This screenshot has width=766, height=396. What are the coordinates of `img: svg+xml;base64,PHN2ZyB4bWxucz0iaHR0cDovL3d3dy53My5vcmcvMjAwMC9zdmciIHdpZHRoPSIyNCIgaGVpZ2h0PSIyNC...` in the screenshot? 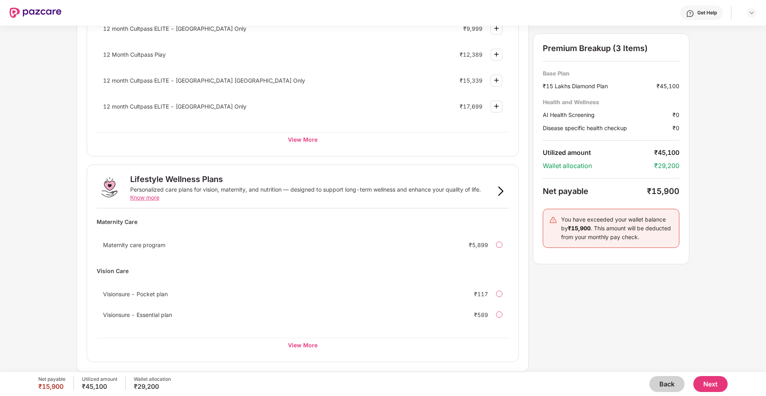 It's located at (553, 220).